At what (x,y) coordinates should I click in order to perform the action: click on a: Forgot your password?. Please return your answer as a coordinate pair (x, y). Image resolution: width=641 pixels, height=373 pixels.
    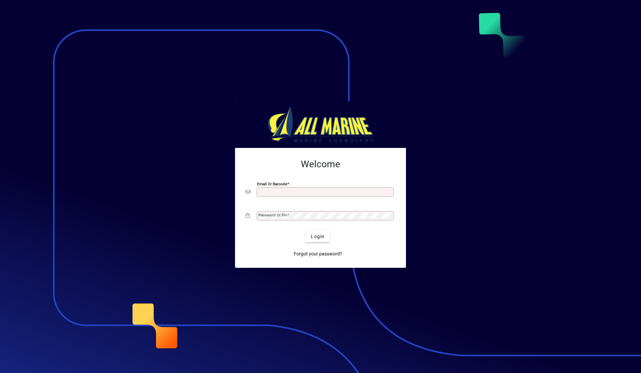
    Looking at the image, I should click on (318, 254).